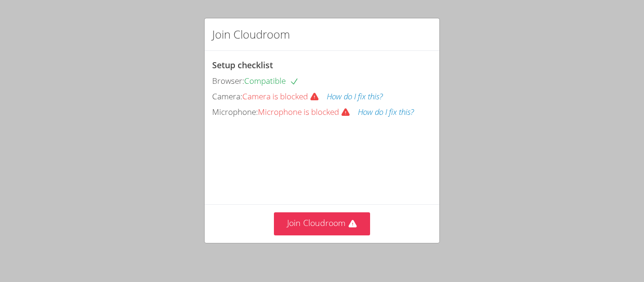 The image size is (644, 282). Describe the element at coordinates (322, 224) in the screenshot. I see `button: Join Cloudroom` at that location.